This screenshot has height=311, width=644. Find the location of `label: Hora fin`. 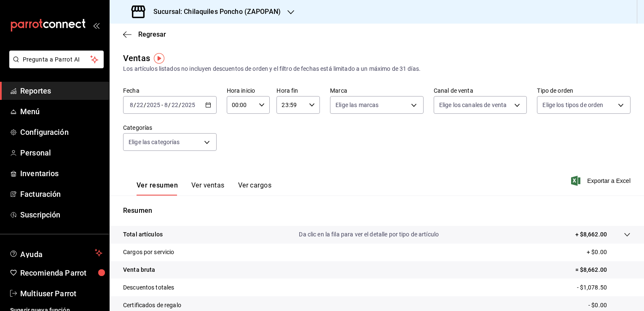

label: Hora fin is located at coordinates (298, 91).